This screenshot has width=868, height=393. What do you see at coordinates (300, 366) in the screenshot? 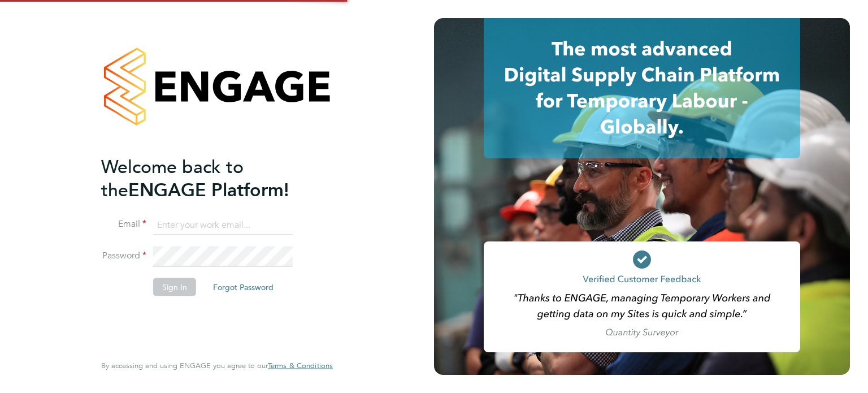
I see `a: Terms & Conditions` at bounding box center [300, 366].